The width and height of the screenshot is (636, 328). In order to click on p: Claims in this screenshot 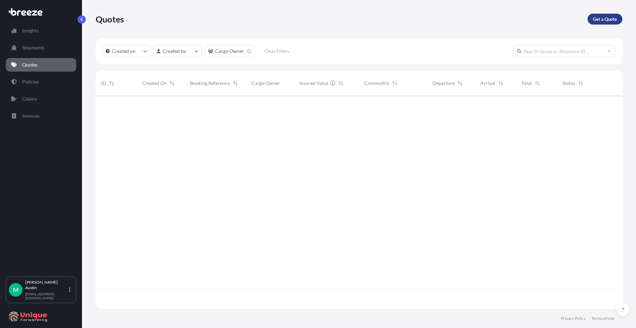, I will do `click(29, 99)`.